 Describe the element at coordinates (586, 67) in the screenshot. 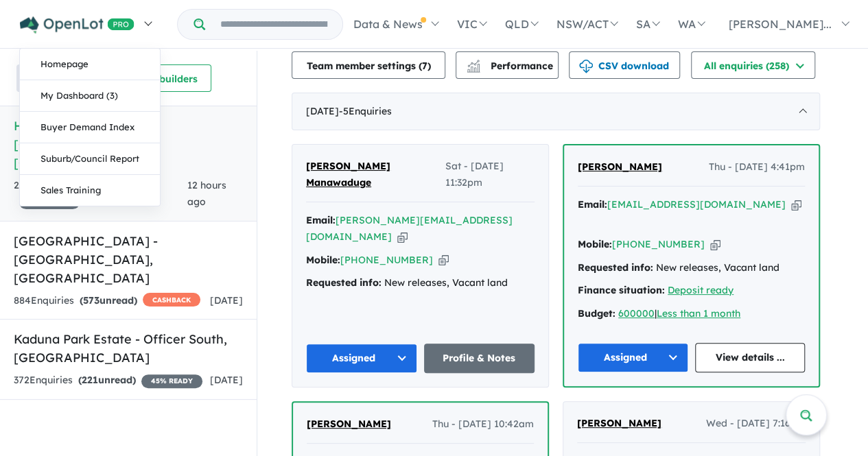

I see `img: download icon` at that location.